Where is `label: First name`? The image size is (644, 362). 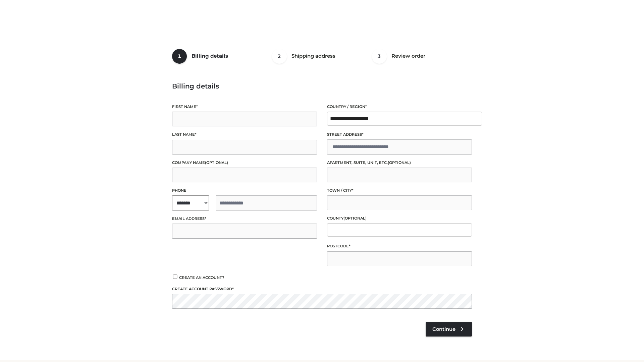 label: First name is located at coordinates (244, 107).